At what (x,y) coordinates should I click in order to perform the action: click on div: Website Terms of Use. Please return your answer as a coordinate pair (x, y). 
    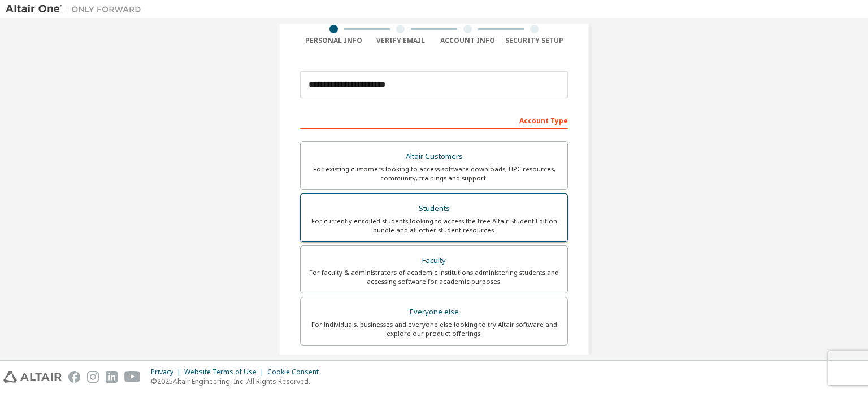
    Looking at the image, I should click on (226, 372).